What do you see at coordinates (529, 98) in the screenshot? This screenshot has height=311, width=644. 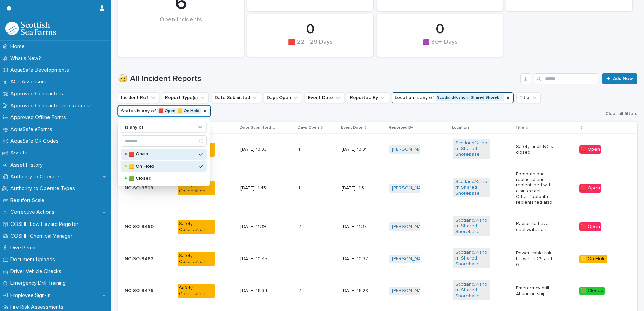 I see `button: Title` at bounding box center [529, 98].